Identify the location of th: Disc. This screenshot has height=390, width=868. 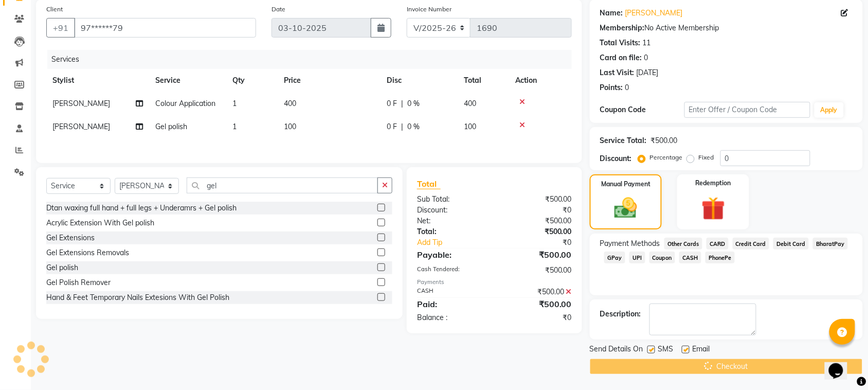
(419, 81).